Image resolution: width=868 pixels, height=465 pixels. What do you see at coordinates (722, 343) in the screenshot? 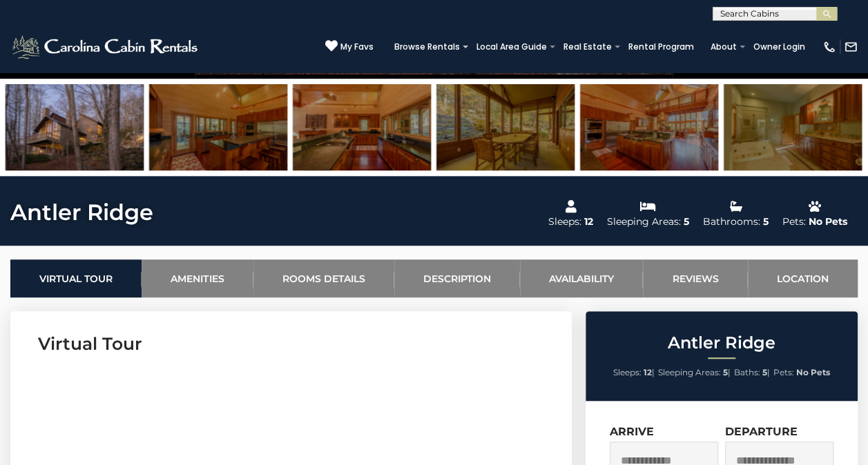
I see `h2: Antler Ridge` at bounding box center [722, 343].